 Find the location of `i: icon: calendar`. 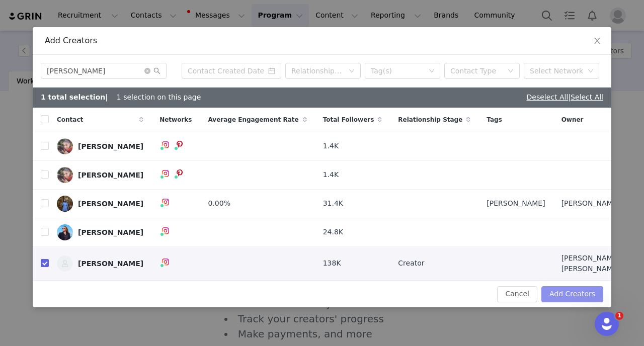

i: icon: calendar is located at coordinates (272, 71).